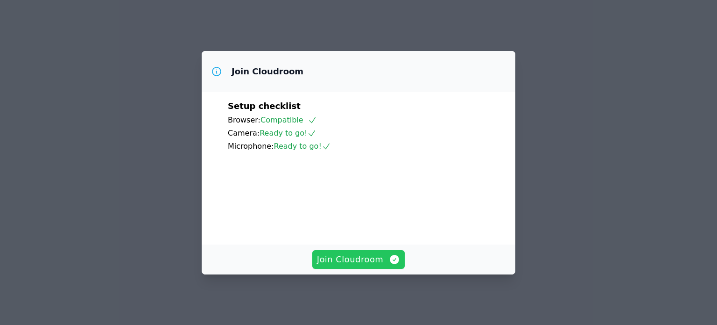  I want to click on span: Browser:, so click(244, 120).